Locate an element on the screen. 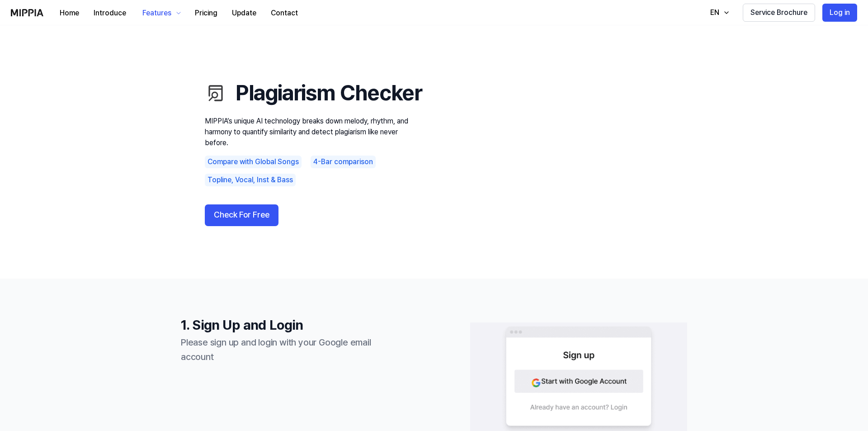 Image resolution: width=868 pixels, height=431 pixels. button: Service Brochure is located at coordinates (779, 13).